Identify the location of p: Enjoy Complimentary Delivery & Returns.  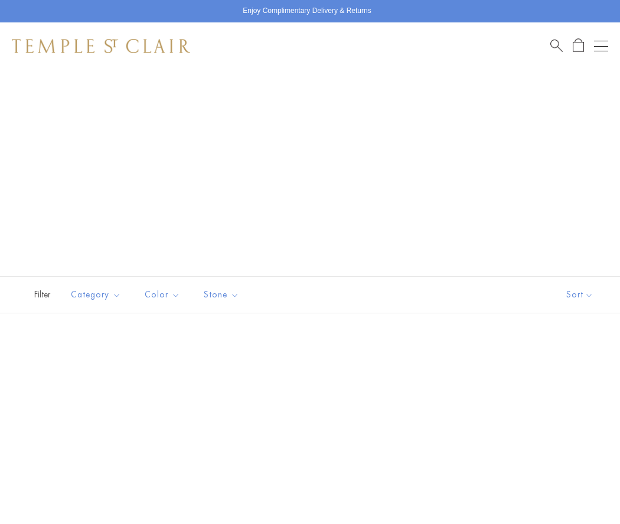
(306, 11).